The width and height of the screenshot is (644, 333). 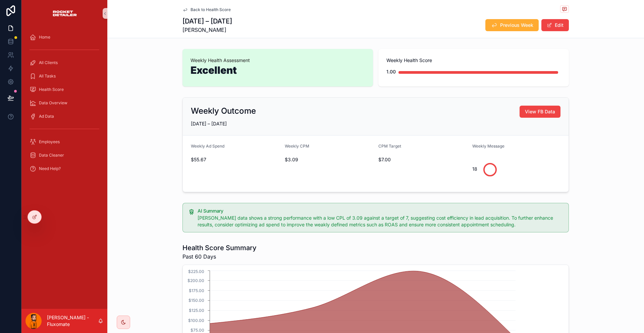 I want to click on span: Weekly CPM, so click(x=297, y=146).